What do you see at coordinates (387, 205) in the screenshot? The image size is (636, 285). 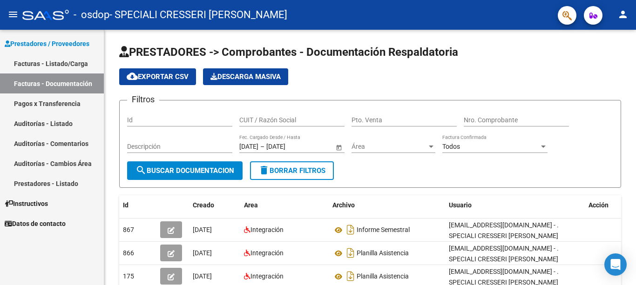 I see `datatable-header-cell: Archivo` at bounding box center [387, 205].